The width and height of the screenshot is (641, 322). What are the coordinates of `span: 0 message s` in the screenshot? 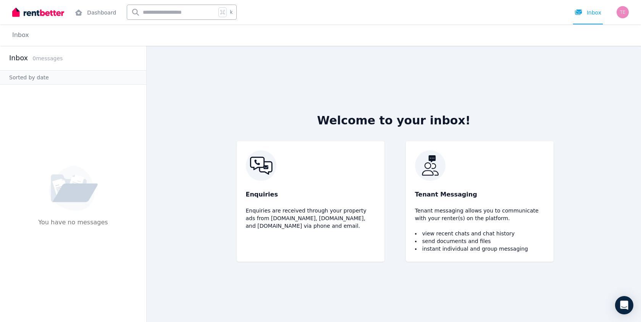 It's located at (47, 58).